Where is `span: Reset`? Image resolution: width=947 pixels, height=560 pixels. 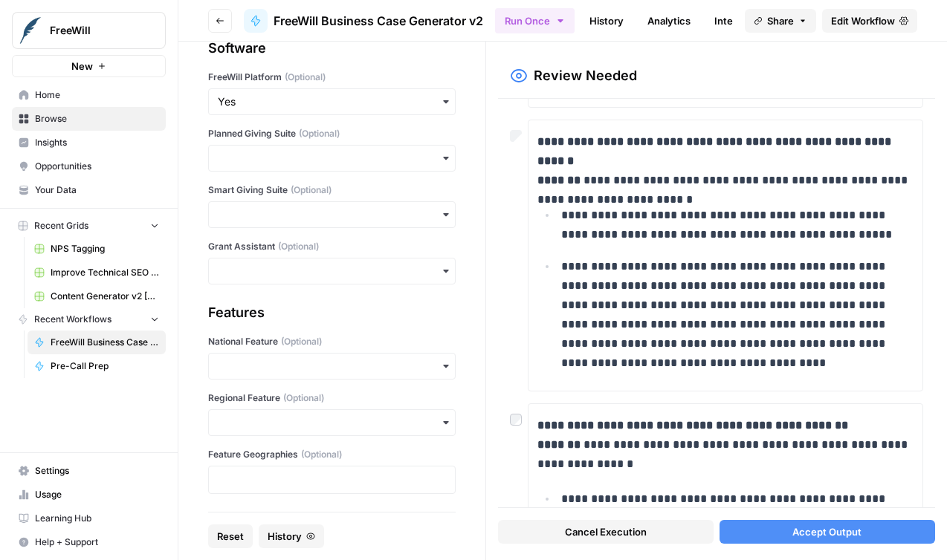
span: Reset is located at coordinates (230, 536).